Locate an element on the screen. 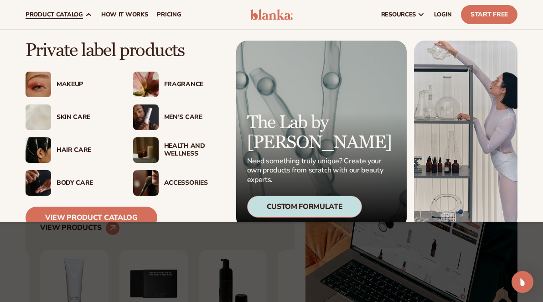 This screenshot has width=543, height=302. div: Body Care is located at coordinates (86, 183).